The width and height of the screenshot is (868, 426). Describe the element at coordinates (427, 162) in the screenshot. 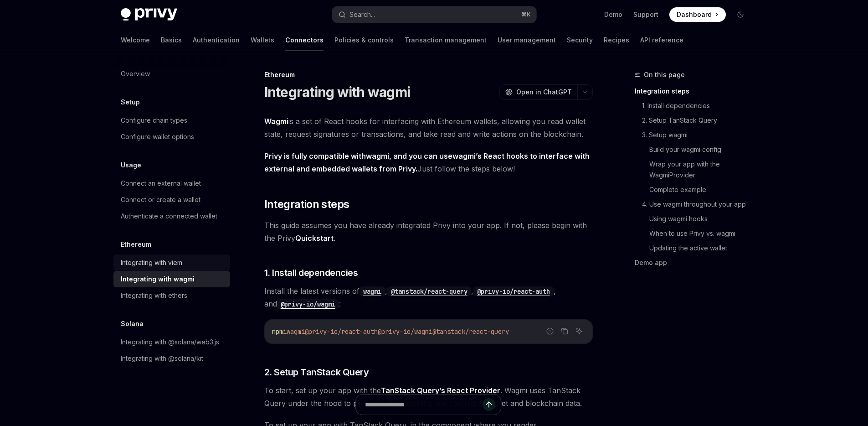

I see `strong: Privy is fully compatible with , and you can use ’s React hooks to interface with external and em...` at that location.